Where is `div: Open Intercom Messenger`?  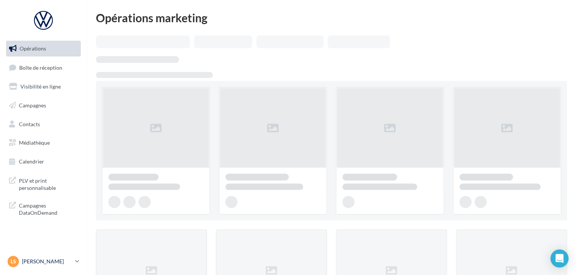 div: Open Intercom Messenger is located at coordinates (559, 259).